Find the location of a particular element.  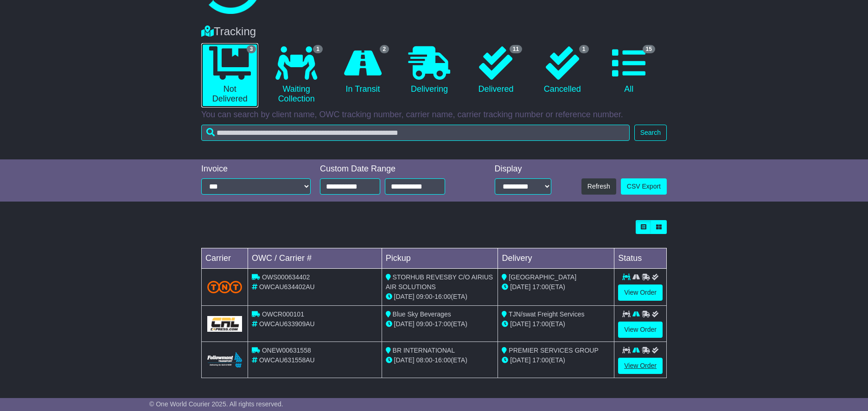

a: 11 Delivered is located at coordinates (496, 71).